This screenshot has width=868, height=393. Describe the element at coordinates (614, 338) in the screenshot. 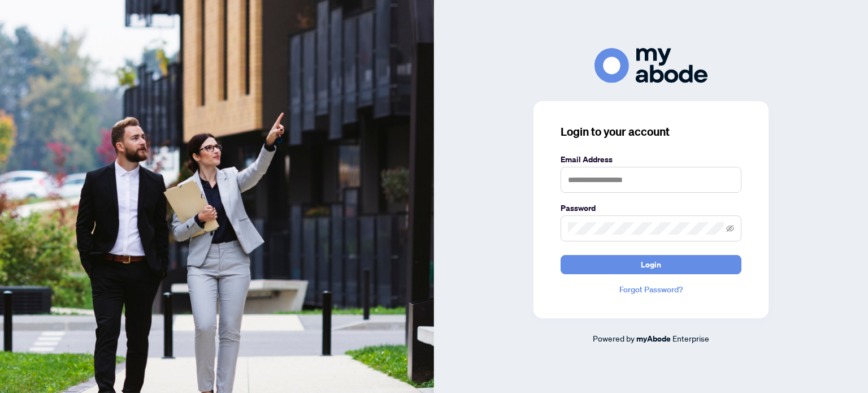

I see `span: Powered by` at that location.